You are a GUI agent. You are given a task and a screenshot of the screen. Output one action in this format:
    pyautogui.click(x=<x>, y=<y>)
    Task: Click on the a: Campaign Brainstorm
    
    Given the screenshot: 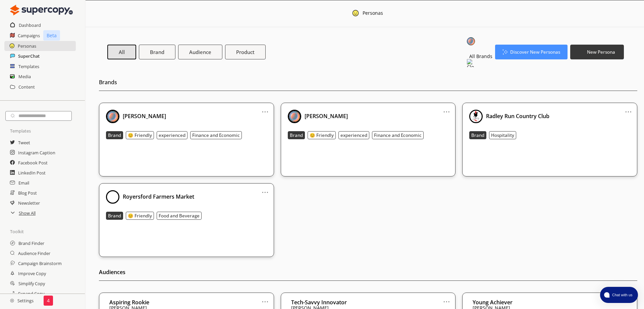 What is the action you would take?
    pyautogui.click(x=40, y=263)
    